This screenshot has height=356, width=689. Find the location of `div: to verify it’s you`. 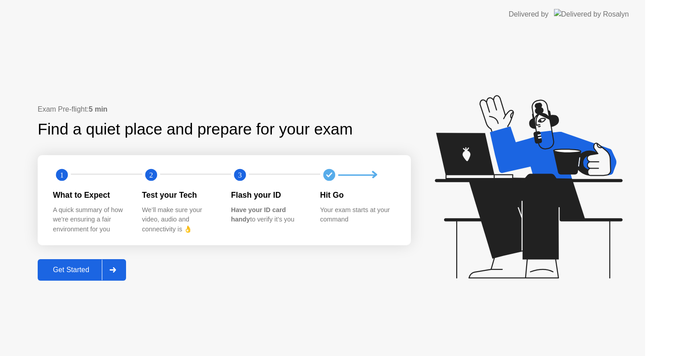

div: to verify it’s you is located at coordinates (268, 215).